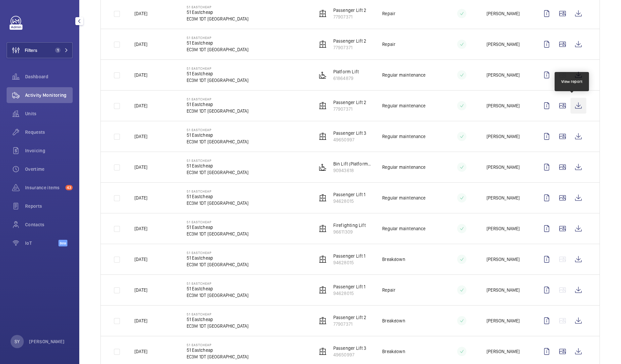  Describe the element at coordinates (350, 232) in the screenshot. I see `p: 96611309` at that location.